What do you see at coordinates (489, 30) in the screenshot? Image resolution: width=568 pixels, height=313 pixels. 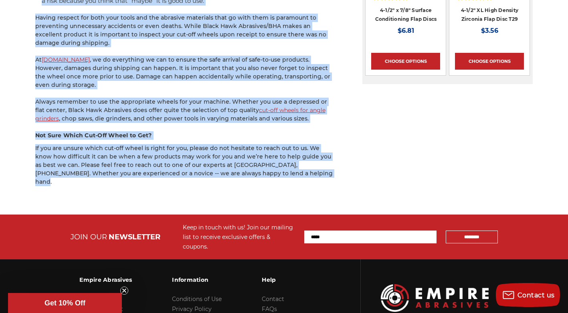 I see `span: $3.56` at bounding box center [489, 30].